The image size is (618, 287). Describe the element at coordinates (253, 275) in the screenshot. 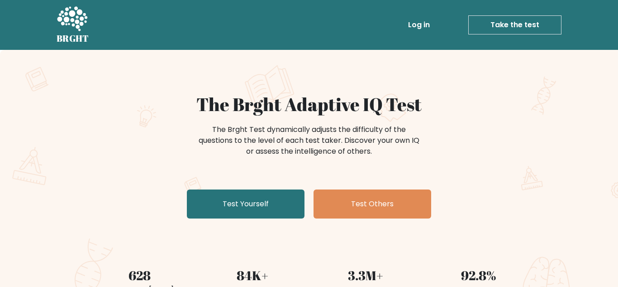

I see `div: 84K+` at that location.